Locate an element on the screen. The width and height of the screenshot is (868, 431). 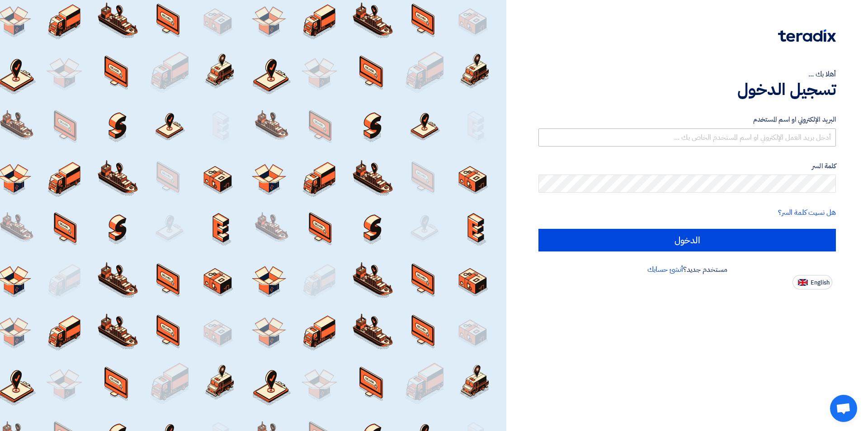
img: Teradix logo is located at coordinates (807, 36).